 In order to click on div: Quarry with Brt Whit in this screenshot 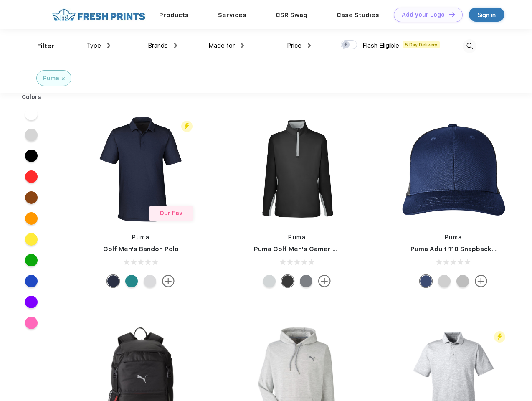, I will do `click(463, 281)`.